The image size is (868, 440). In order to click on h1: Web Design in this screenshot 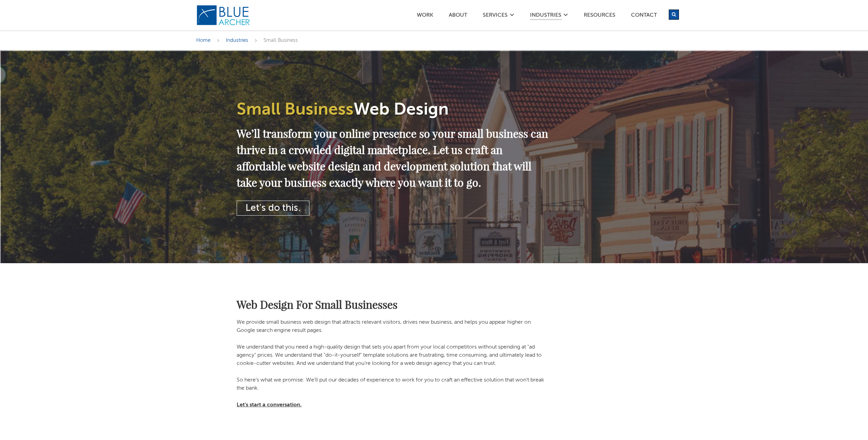, I will do `click(393, 110)`.